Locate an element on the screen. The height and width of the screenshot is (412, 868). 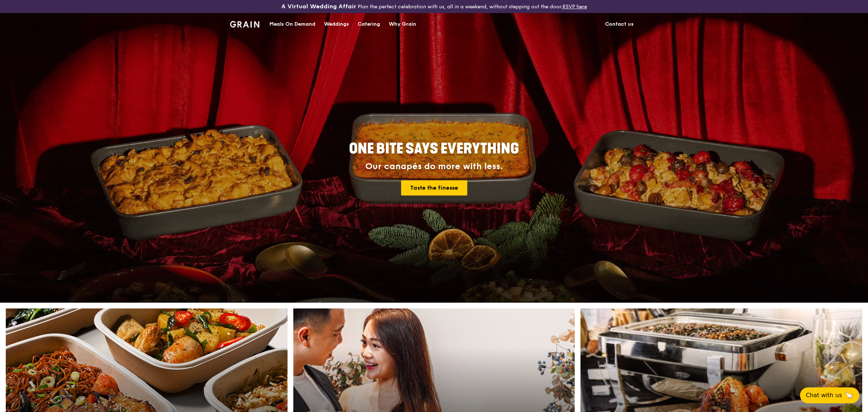
div: Our canapés do more with less. is located at coordinates (434, 166).